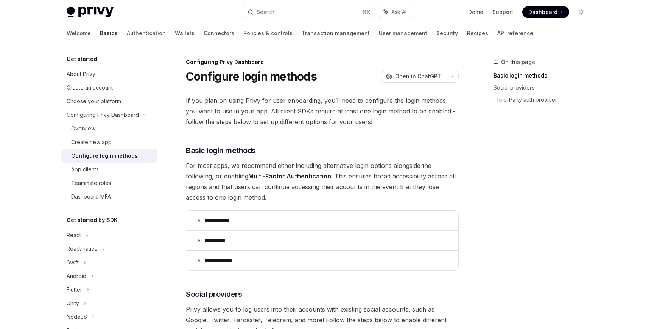 This screenshot has height=329, width=654. Describe the element at coordinates (518, 62) in the screenshot. I see `span: On this page` at that location.